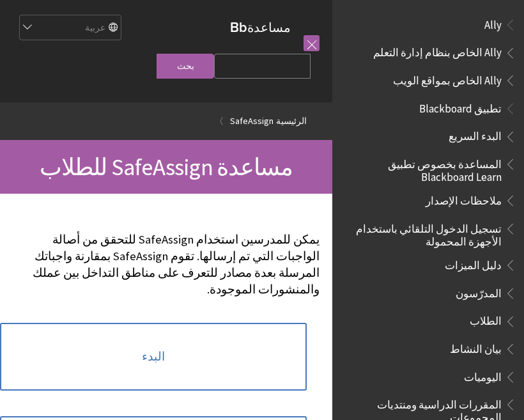  What do you see at coordinates (252, 121) in the screenshot?
I see `a: SafeAssign` at bounding box center [252, 121].